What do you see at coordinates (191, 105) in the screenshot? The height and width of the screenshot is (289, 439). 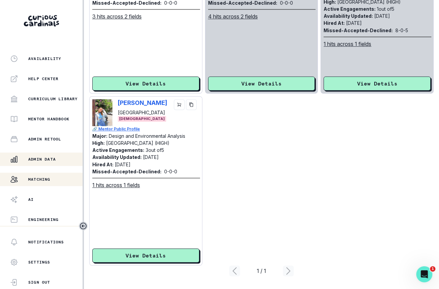 I see `button: copy` at bounding box center [191, 105].